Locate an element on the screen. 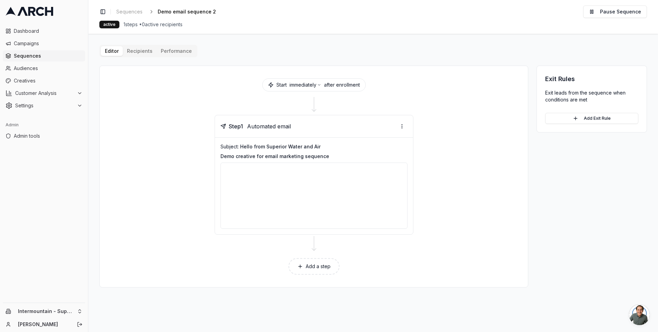 This screenshot has width=658, height=332. button: Customer Analysis is located at coordinates (44, 93).